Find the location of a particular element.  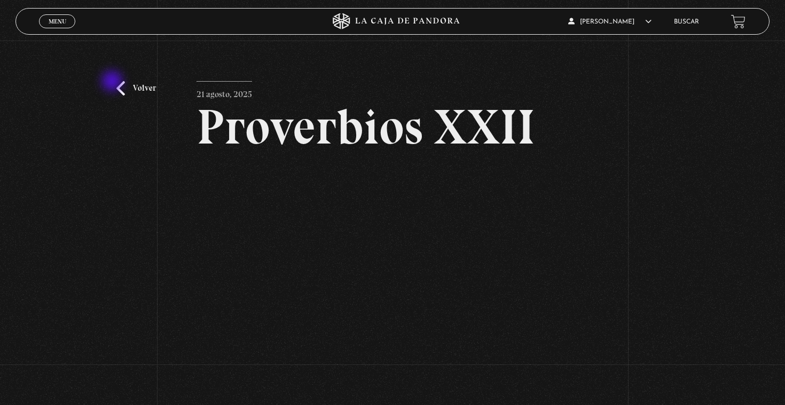

p: 21 agosto, 2025 is located at coordinates (224, 92).